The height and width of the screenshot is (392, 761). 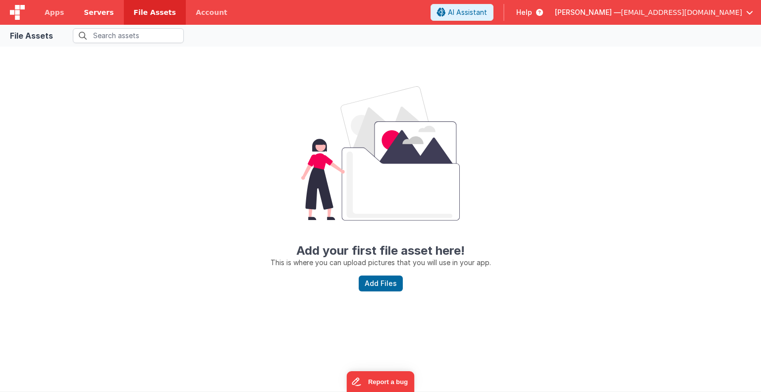 What do you see at coordinates (54, 12) in the screenshot?
I see `span: Apps` at bounding box center [54, 12].